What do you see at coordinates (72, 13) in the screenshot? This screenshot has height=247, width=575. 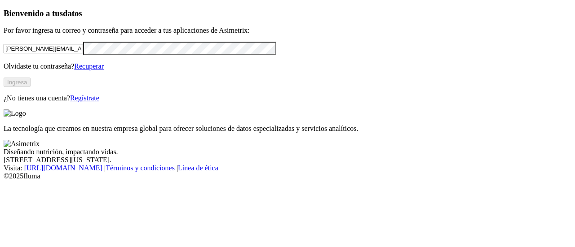 I see `span: datos` at bounding box center [72, 13].